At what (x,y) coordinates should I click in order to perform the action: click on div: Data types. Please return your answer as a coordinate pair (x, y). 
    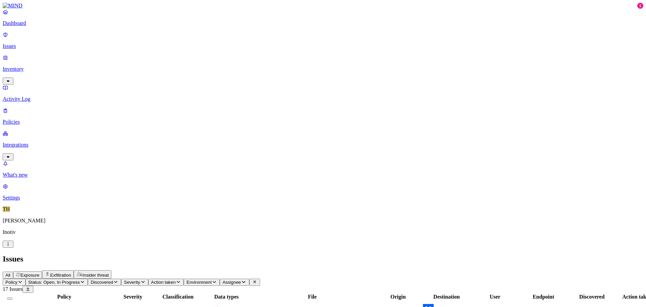
    Looking at the image, I should click on (227, 297).